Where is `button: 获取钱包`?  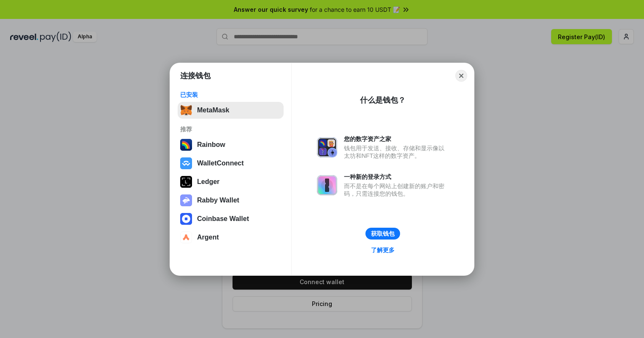
button: 获取钱包 is located at coordinates (383, 234).